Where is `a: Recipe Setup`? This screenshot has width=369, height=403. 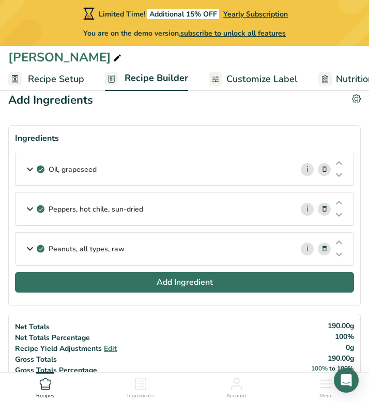 a: Recipe Setup is located at coordinates (46, 79).